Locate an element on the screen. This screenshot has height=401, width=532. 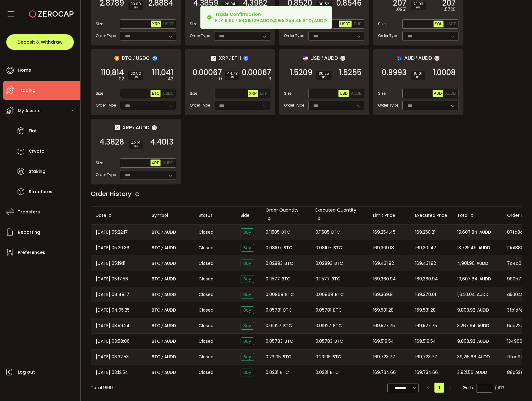
span: Preferences is located at coordinates (32, 252).